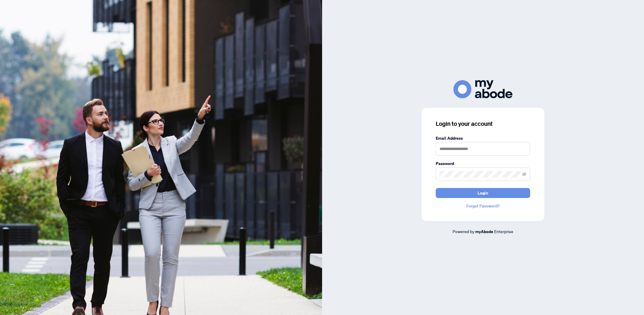 This screenshot has width=644, height=315. Describe the element at coordinates (483, 89) in the screenshot. I see `img: ma-logo` at that location.